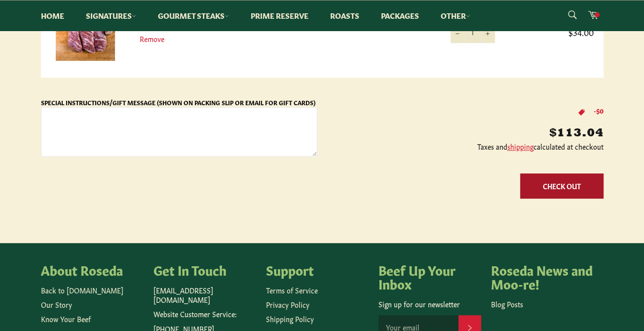 This screenshot has width=644, height=331. Describe the element at coordinates (111, 16) in the screenshot. I see `a: Signatures` at that location.